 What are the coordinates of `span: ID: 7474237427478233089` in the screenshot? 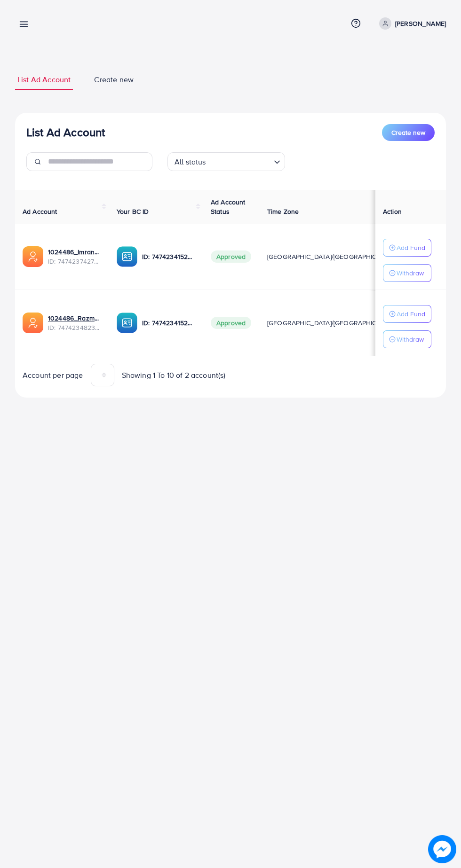 It's located at (75, 261).